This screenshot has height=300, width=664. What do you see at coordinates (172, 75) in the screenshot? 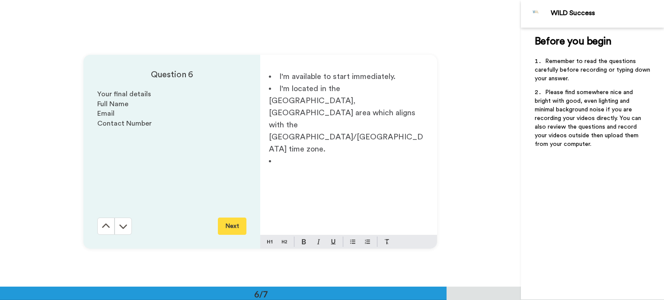
I see `h4: Question 6` at bounding box center [172, 75].